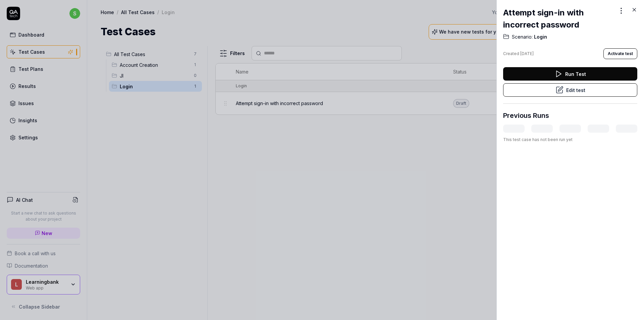  What do you see at coordinates (570, 74) in the screenshot?
I see `button: Run Test` at bounding box center [570, 74].